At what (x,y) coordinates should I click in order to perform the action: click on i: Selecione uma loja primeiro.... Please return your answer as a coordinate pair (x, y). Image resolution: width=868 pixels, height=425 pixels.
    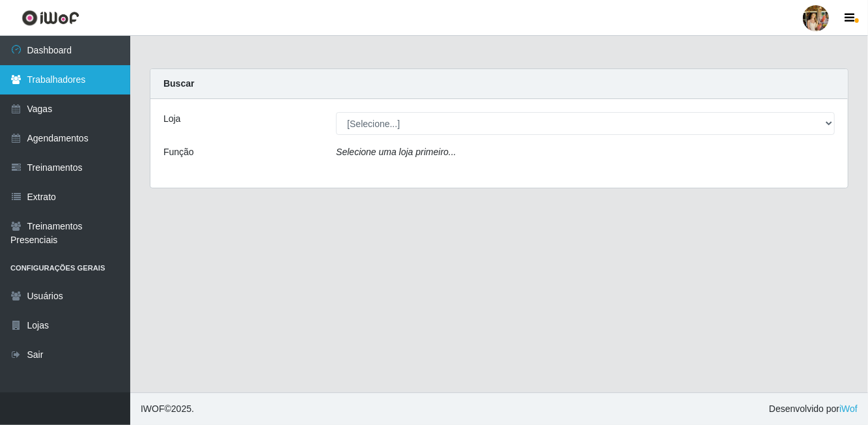
    Looking at the image, I should click on (396, 152).